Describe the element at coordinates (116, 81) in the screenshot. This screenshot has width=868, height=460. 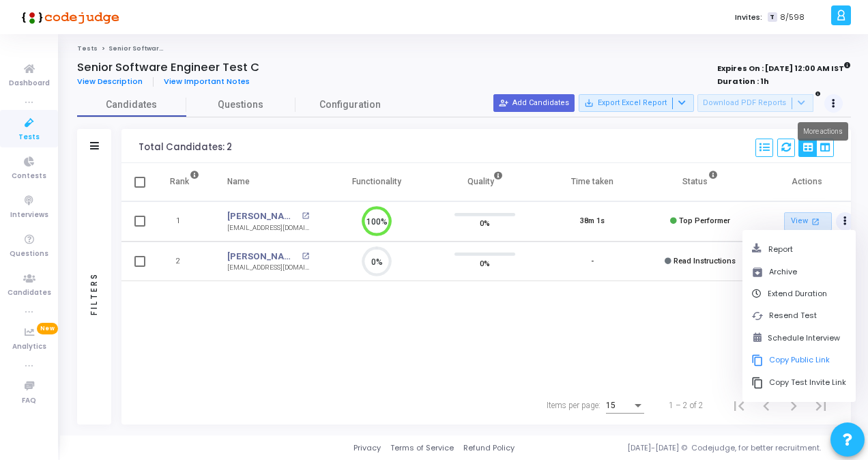
I see `a: View Description` at that location.